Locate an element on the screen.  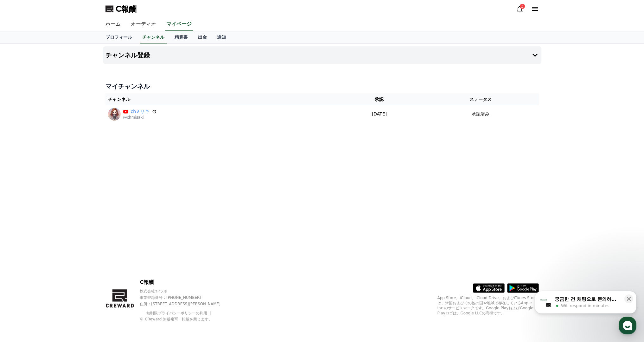
font: App Store、iCloud、iCloud Drive、およびiTunes Storeは、米国およびその他の国や地域で存在しているApple Inc.のサービスマークです。Google Pl... is located at coordinates (487, 306).